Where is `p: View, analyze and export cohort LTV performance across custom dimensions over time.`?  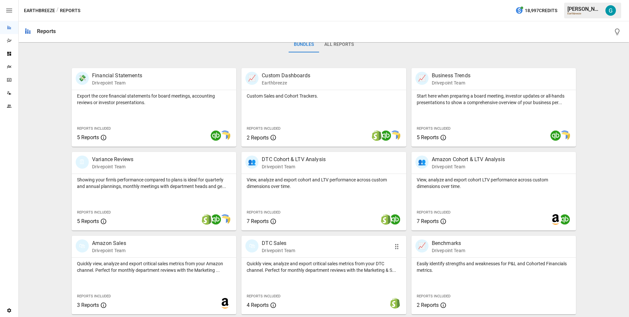
p: View, analyze and export cohort LTV performance across custom dimensions over time. is located at coordinates (494, 183).